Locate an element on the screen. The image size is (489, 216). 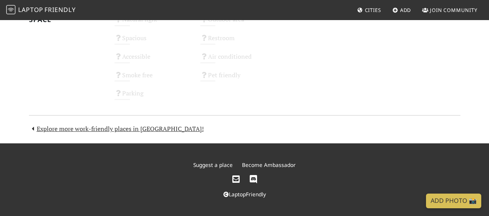
span: Add is located at coordinates (406, 10).